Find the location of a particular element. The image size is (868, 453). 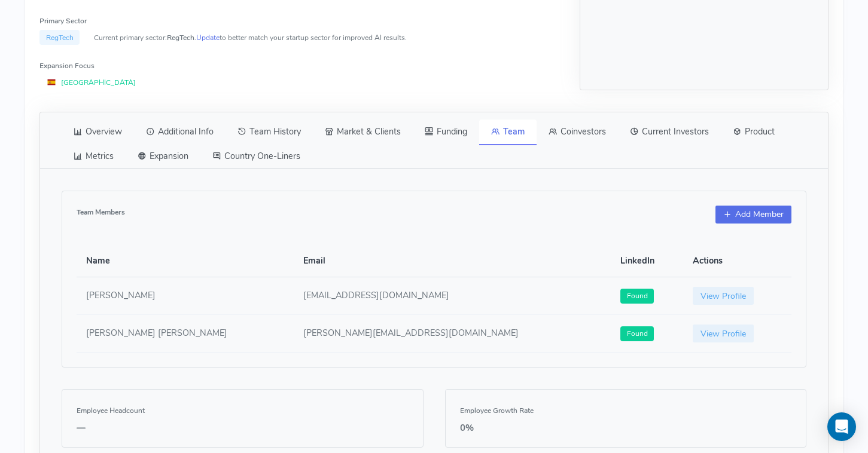

label: Employee Growth Rate is located at coordinates (497, 411).